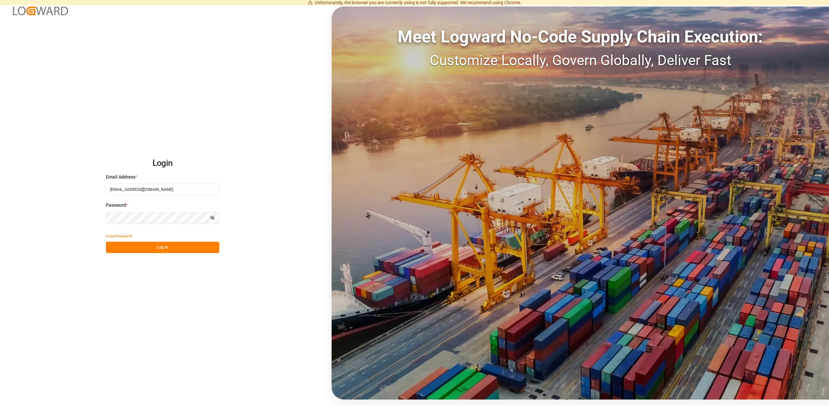  Describe the element at coordinates (119, 236) in the screenshot. I see `button: Forgot Password?` at that location.